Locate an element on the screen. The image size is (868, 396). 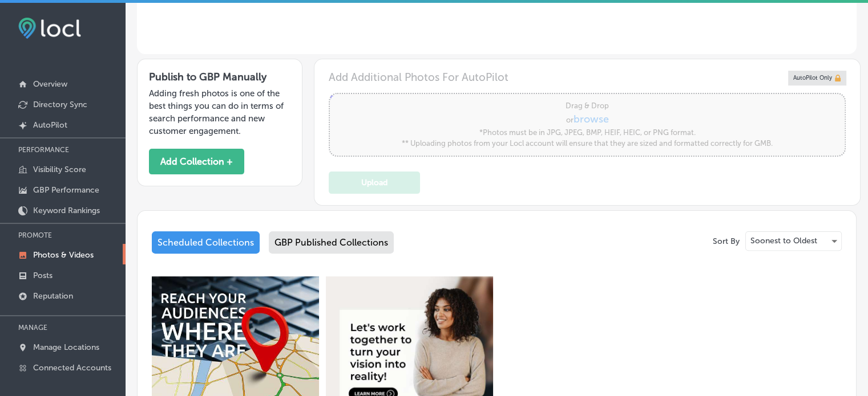
div: GBP Published Collections is located at coordinates (331, 242).